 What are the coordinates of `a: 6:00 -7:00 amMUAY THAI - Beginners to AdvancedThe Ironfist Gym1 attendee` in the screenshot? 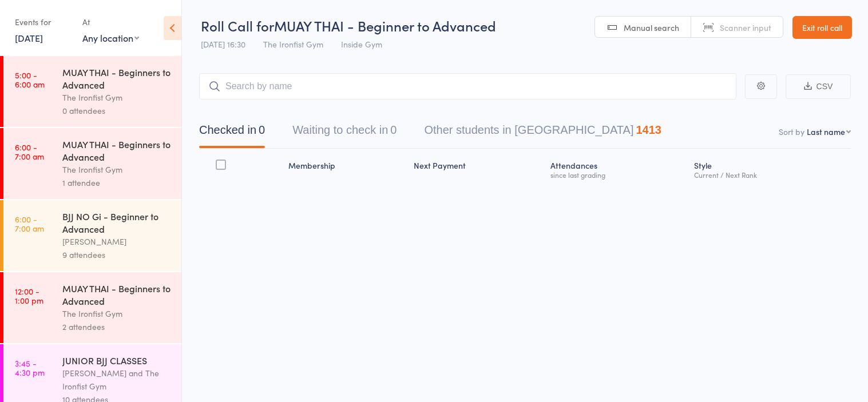 It's located at (92, 163).